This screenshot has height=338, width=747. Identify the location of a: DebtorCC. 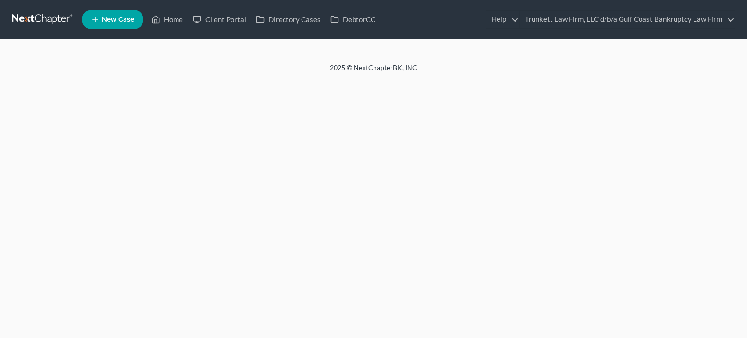
(353, 19).